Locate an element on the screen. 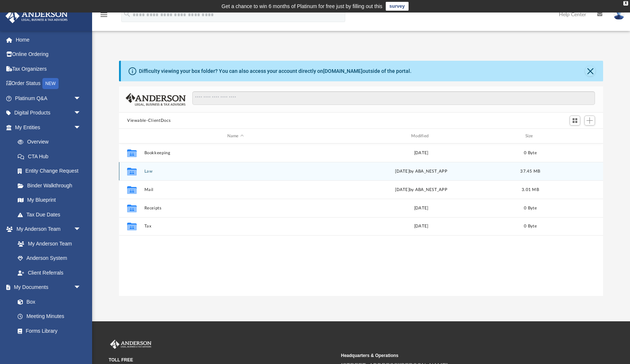  a: My Anderson Teamarrow_drop_down is located at coordinates (47, 229).